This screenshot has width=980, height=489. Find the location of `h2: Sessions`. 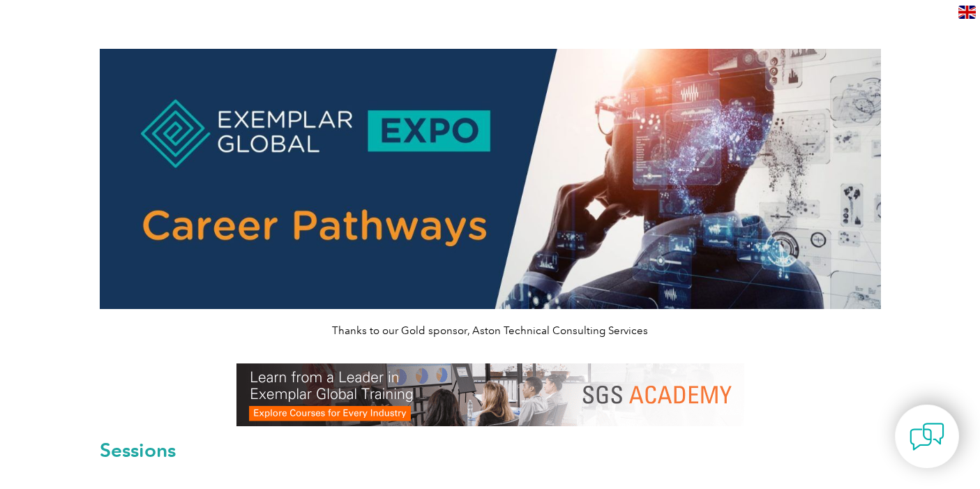

h2: Sessions is located at coordinates (490, 450).